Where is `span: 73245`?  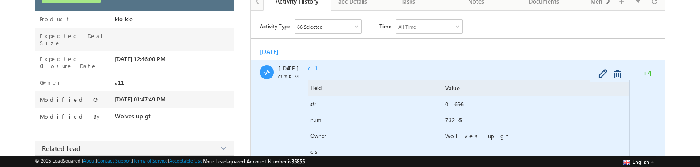 span: 73245 is located at coordinates (453, 119).